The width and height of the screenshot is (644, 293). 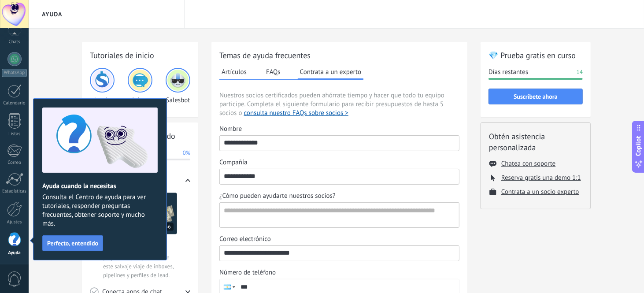 What do you see at coordinates (339, 55) in the screenshot?
I see `h2: Temas de ayuda frecuentes` at bounding box center [339, 55].